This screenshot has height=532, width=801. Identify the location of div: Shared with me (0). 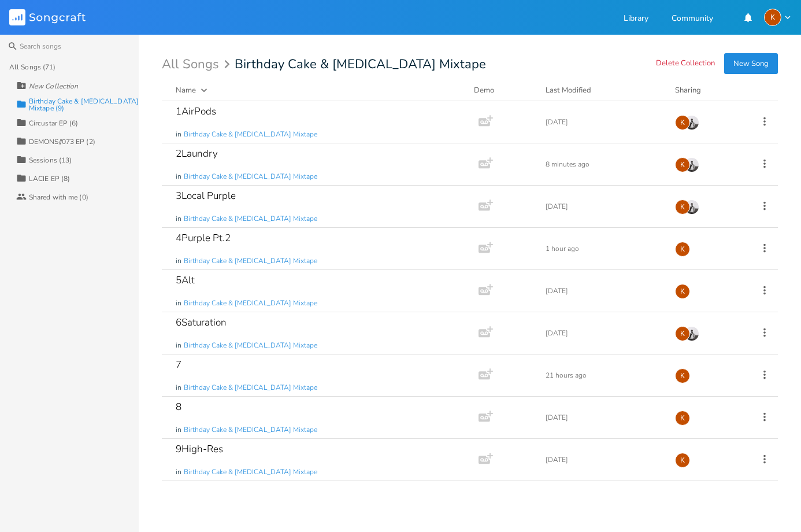
(58, 197).